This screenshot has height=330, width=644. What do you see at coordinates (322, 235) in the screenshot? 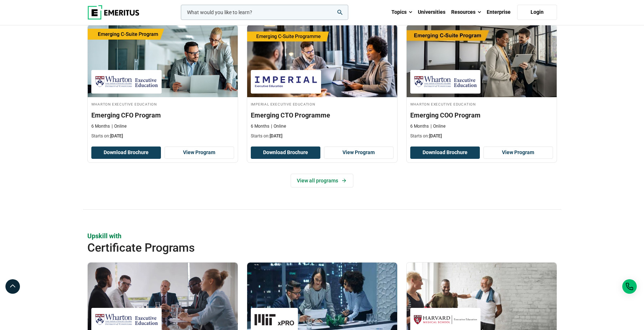
I see `p: Upskill with` at bounding box center [322, 235].